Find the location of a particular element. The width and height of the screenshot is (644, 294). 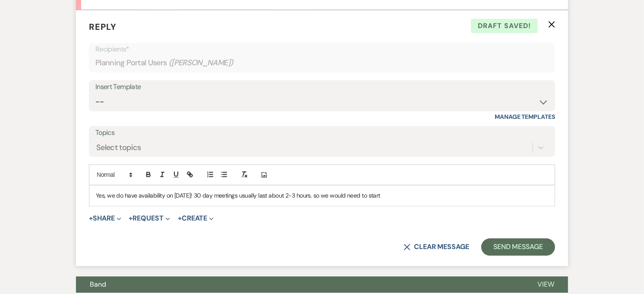

button: Band is located at coordinates (300, 285).